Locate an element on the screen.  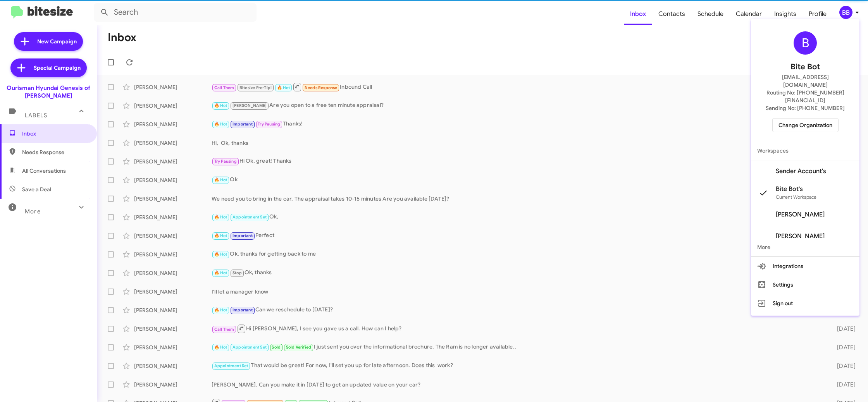
span: Bite Bot is located at coordinates (805, 67).